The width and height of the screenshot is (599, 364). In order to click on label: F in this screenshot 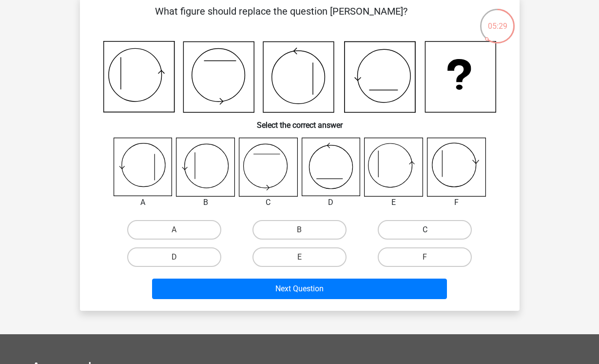, I will do `click(424, 257)`.